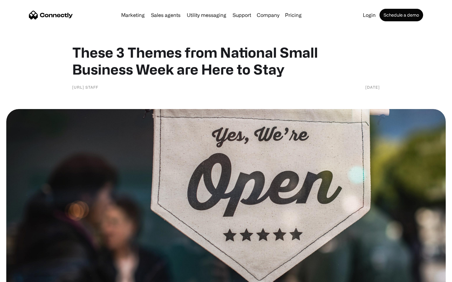 The height and width of the screenshot is (282, 452). What do you see at coordinates (226, 61) in the screenshot?
I see `h1: These 3 Themes from National Small Business Week are Here to Stay` at bounding box center [226, 61].